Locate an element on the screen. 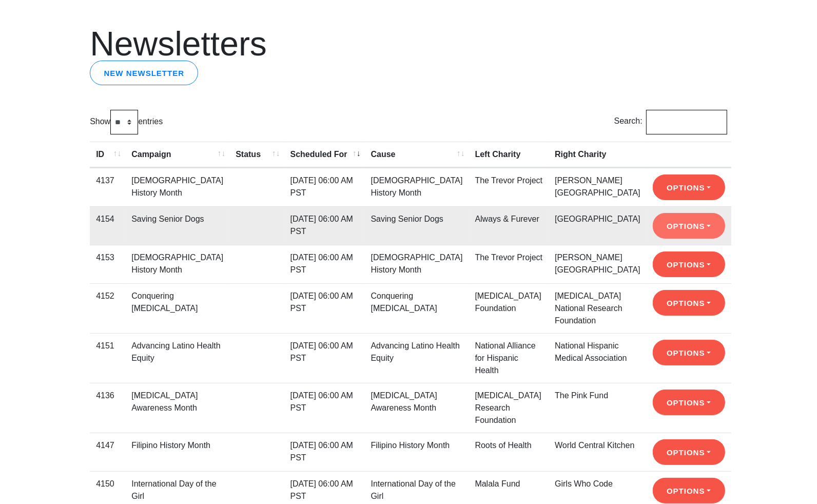 The height and width of the screenshot is (504, 817). th: Scheduled For: activate to sort column ascending is located at coordinates (324, 154).